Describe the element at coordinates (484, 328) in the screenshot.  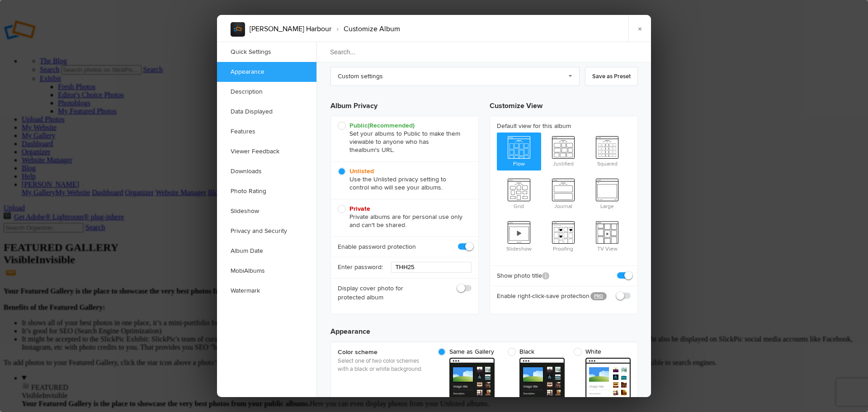
I see `h3: Appearance` at that location.